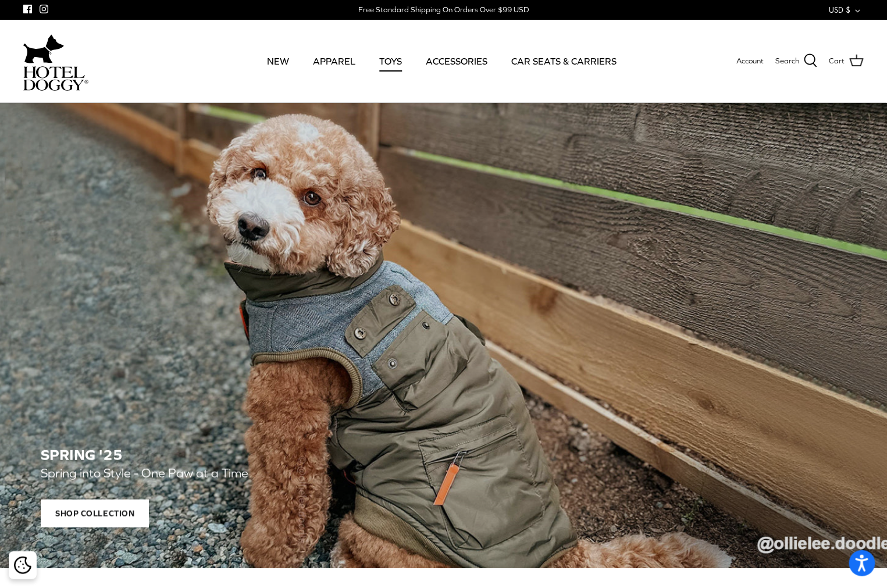 The height and width of the screenshot is (588, 887). What do you see at coordinates (44, 9) in the screenshot?
I see `a: Instagram` at bounding box center [44, 9].